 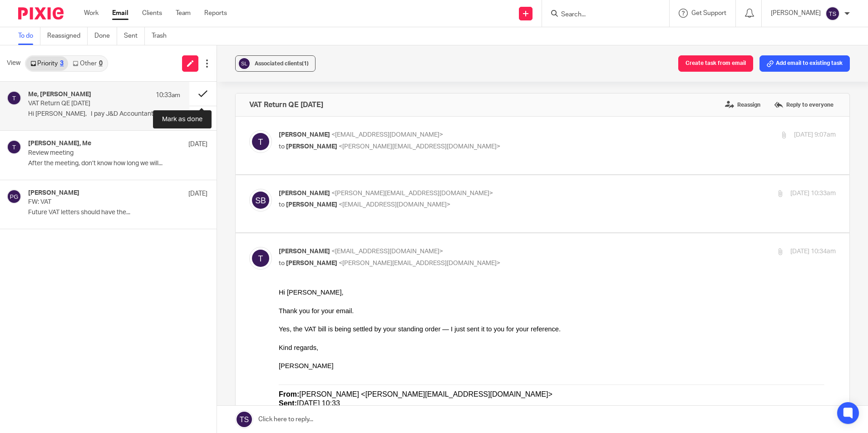 I want to click on a: Other0, so click(x=87, y=63).